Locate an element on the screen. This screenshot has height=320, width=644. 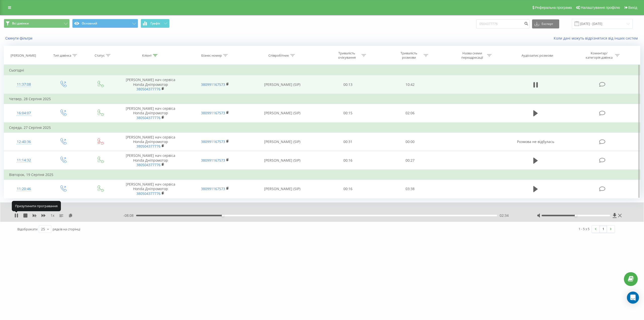
div: Назва схеми переадресації is located at coordinates (472, 55).